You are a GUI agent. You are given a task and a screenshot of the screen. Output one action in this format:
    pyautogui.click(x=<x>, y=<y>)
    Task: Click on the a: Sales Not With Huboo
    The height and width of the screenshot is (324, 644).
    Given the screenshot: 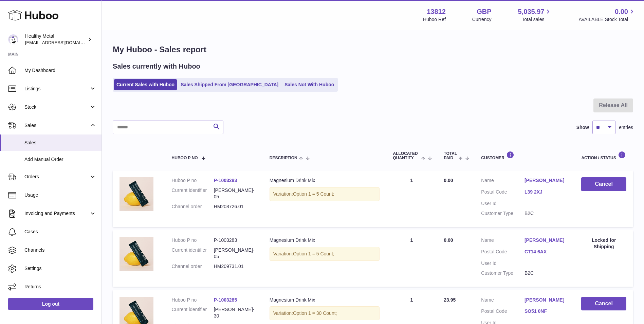 What is the action you would take?
    pyautogui.click(x=309, y=85)
    